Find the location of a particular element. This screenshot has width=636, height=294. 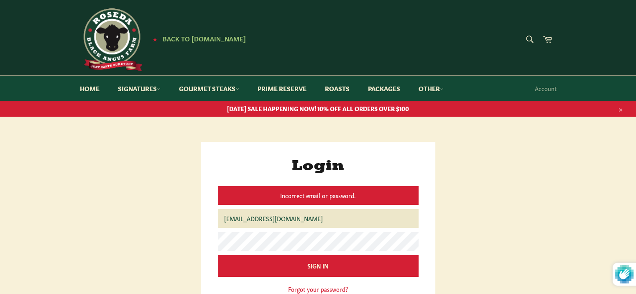

img: Protected by hCaptcha is located at coordinates (624, 274).